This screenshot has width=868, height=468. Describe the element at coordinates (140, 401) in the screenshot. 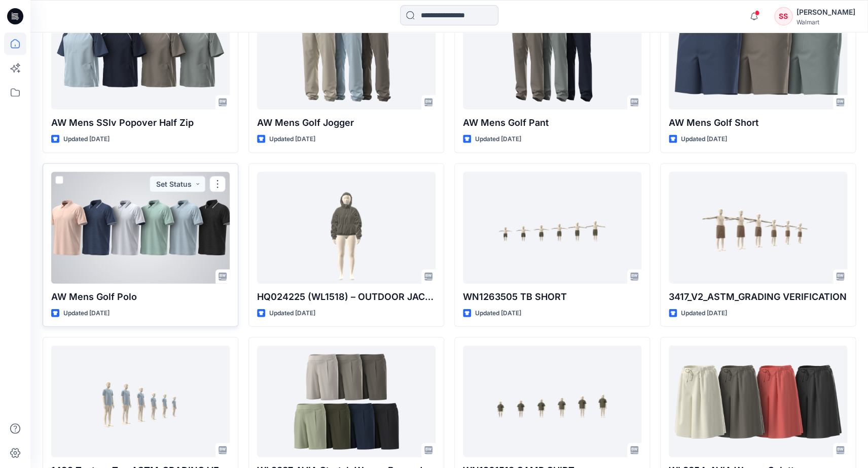

I see `a: 1492 Texture Tee ASTM_GRADING VERIFICATION` at that location.